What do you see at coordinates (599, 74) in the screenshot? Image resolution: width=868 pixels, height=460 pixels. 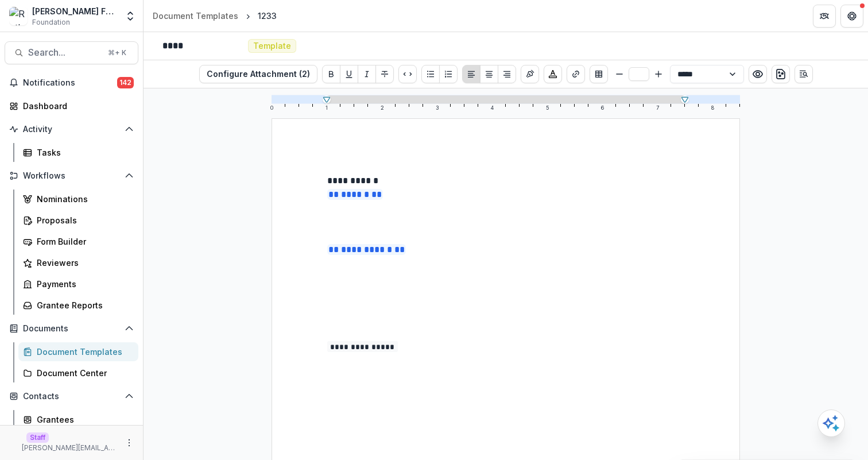 I see `button: Insert Table` at bounding box center [599, 74].